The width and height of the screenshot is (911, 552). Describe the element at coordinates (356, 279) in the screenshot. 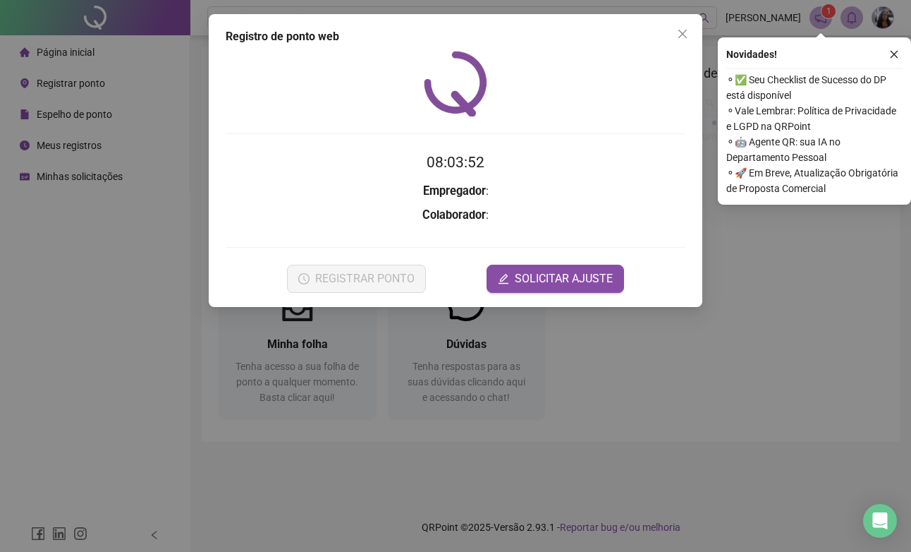

I see `button: REGISTRAR PONTO` at that location.